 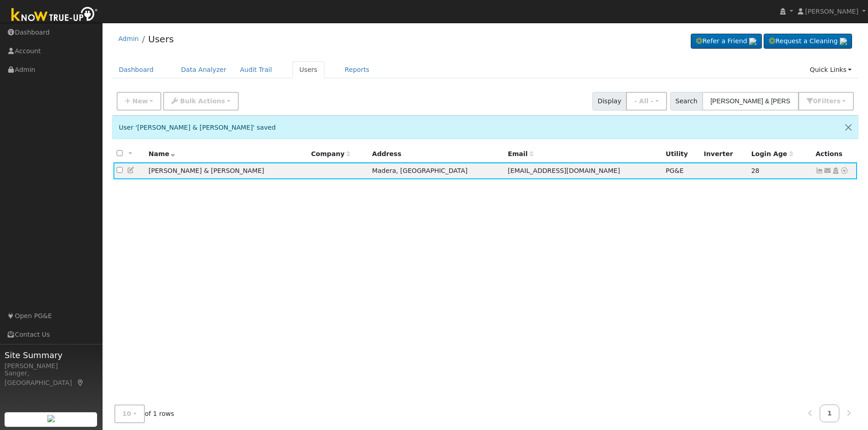 I want to click on a: Edit User, so click(x=131, y=170).